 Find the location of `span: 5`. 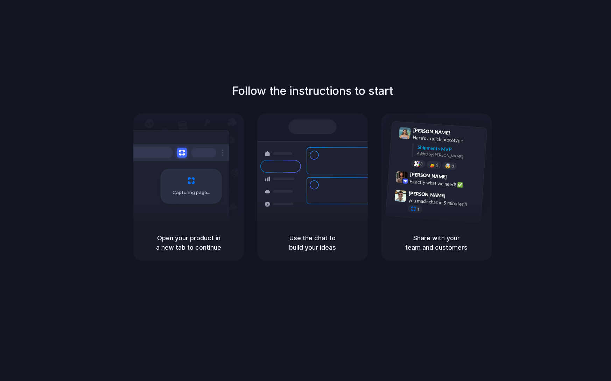

span: 5 is located at coordinates (437, 165).